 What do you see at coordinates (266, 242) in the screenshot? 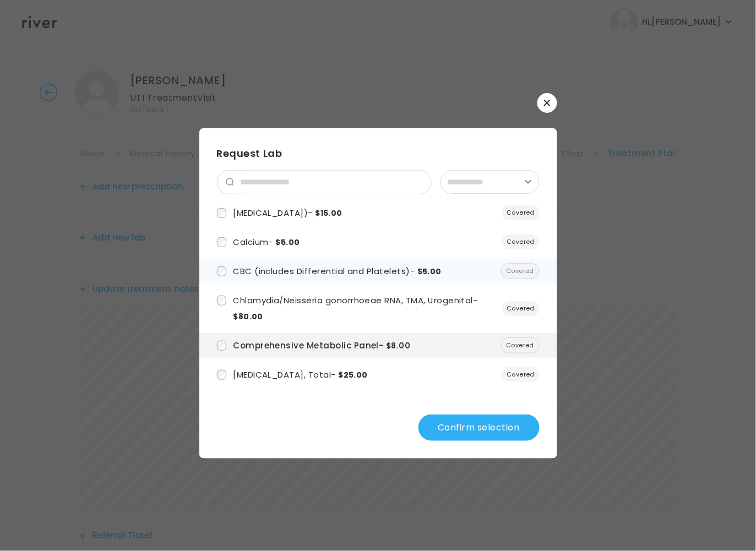
I see `span: Calcium -` at bounding box center [266, 242].